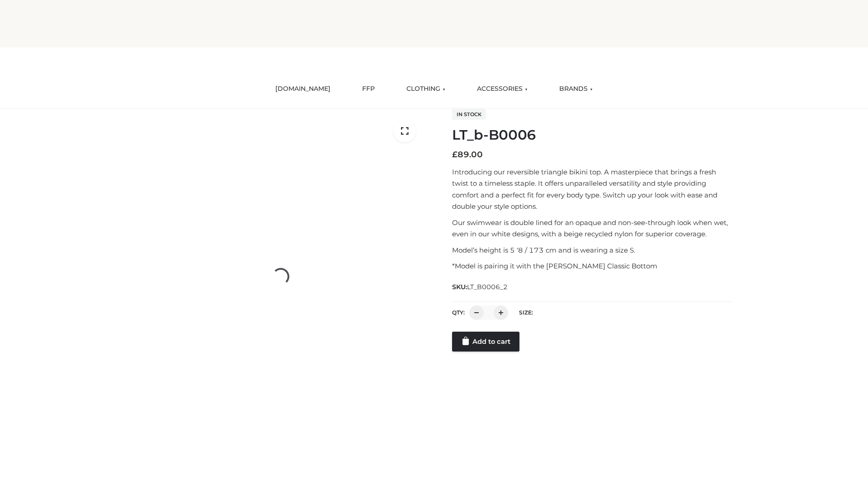 The height and width of the screenshot is (488, 868). I want to click on h1: LT_b-B0006, so click(593, 135).